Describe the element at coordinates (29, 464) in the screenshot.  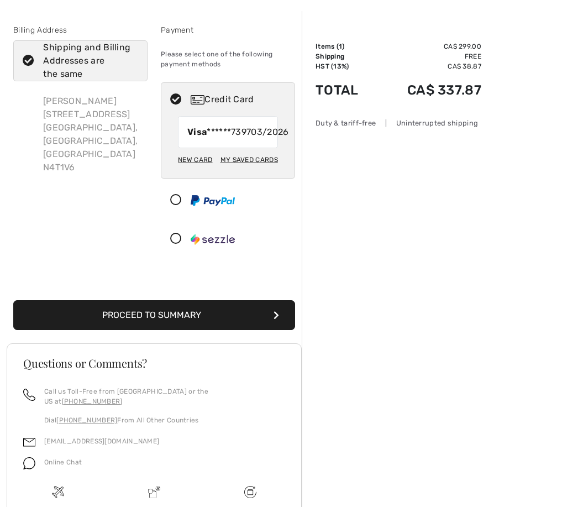
I see `img: chat` at that location.